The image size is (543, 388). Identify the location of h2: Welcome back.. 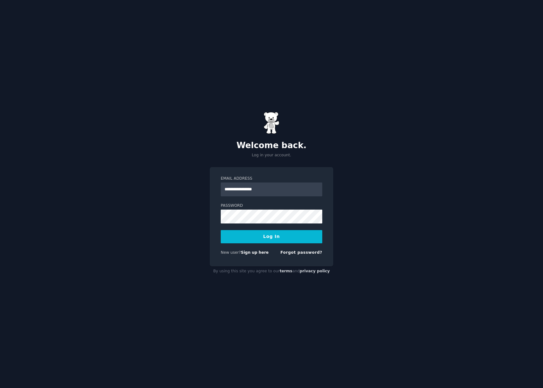
(272, 146).